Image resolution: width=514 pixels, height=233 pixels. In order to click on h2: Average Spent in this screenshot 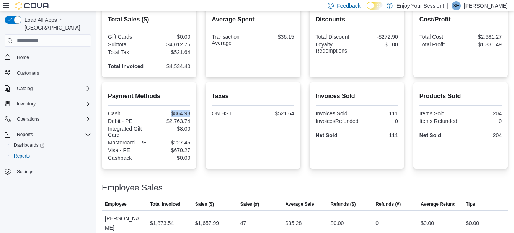, I will do `click(253, 20)`.